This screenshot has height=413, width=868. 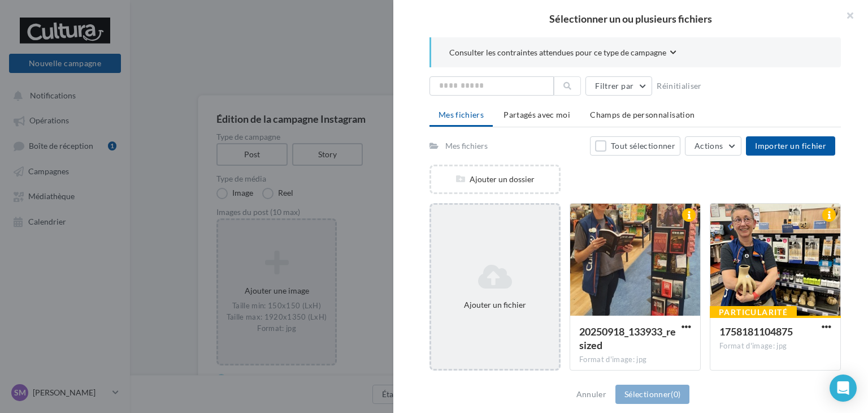 I want to click on button: Filtrer par, so click(x=619, y=86).